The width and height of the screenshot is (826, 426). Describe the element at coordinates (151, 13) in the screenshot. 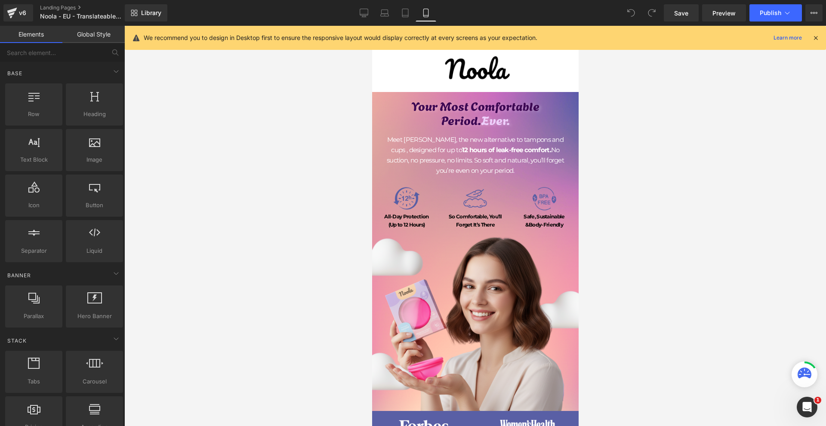

I see `span: Library` at that location.